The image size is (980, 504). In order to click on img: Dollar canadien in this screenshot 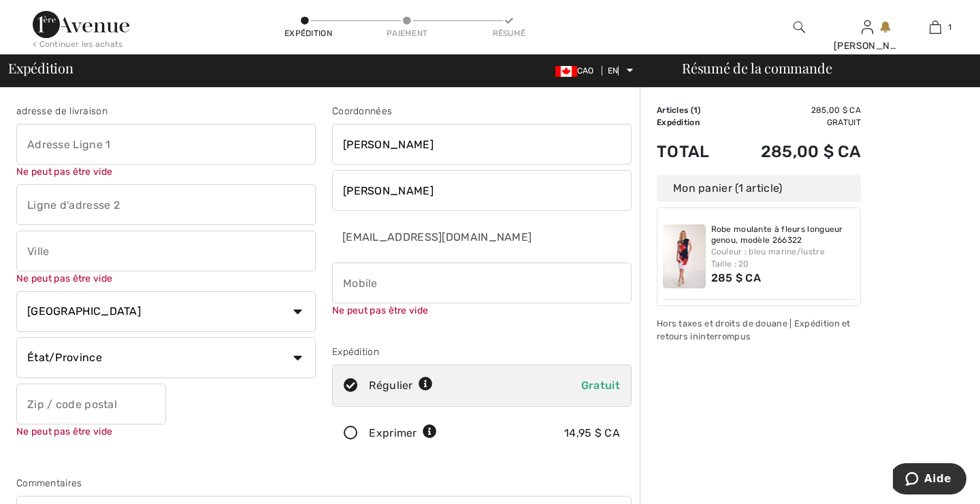, I will do `click(566, 71)`.